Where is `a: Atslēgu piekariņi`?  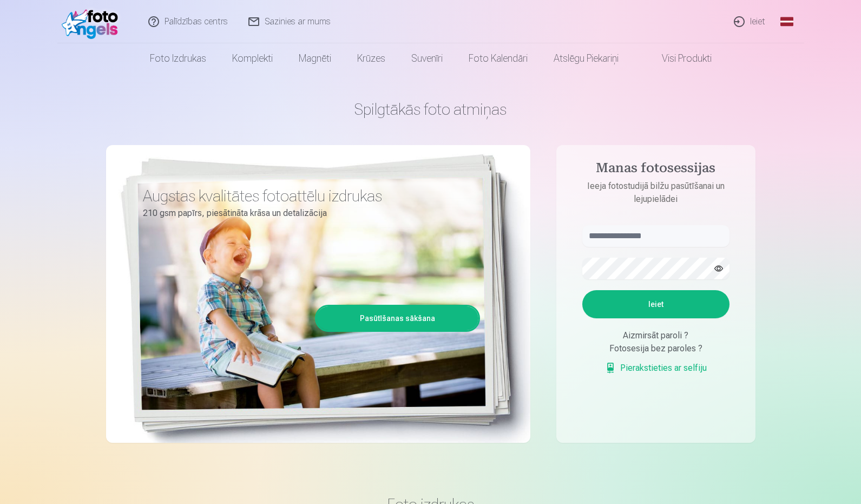
a: Atslēgu piekariņi is located at coordinates (586, 59).